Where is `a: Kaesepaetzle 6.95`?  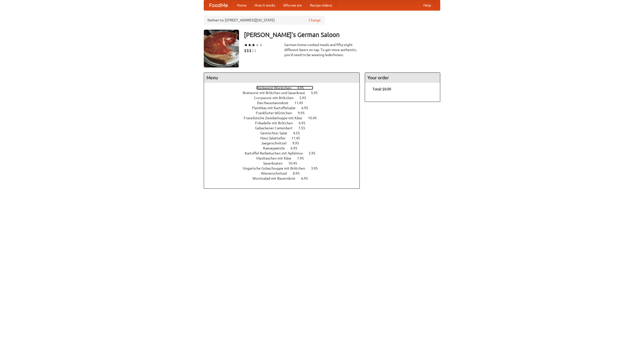
a: Kaesepaetzle 6.95 is located at coordinates (285, 148).